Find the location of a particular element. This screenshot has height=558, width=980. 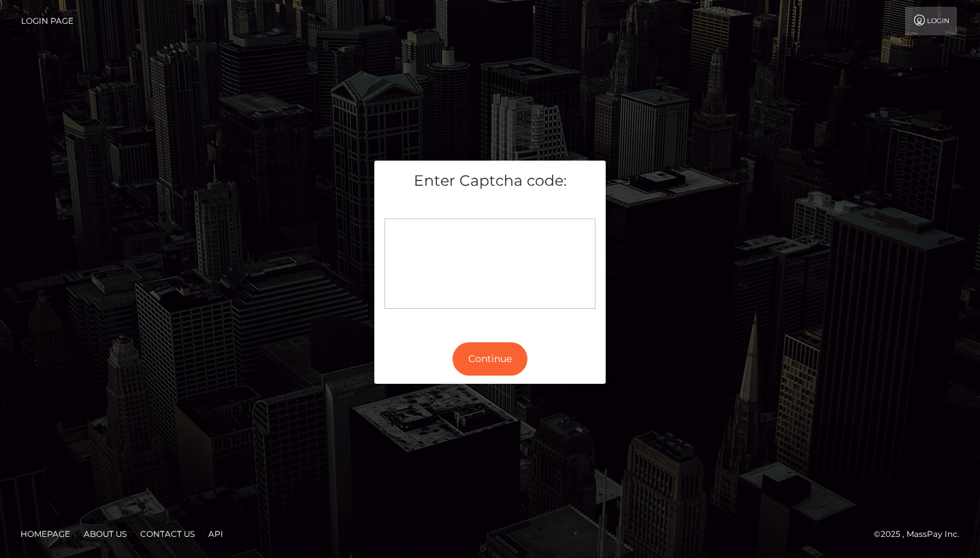

a: Login Page is located at coordinates (47, 21).